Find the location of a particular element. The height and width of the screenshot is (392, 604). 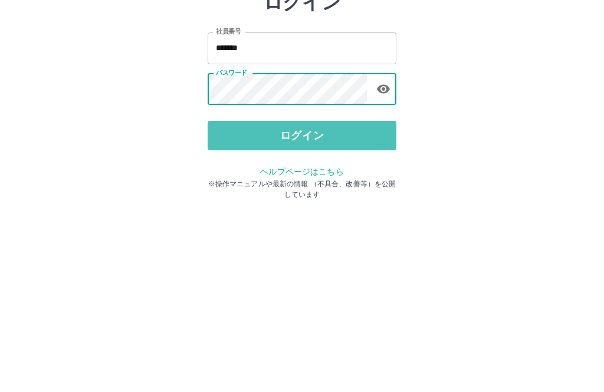

h2: ログイン is located at coordinates (302, 86).